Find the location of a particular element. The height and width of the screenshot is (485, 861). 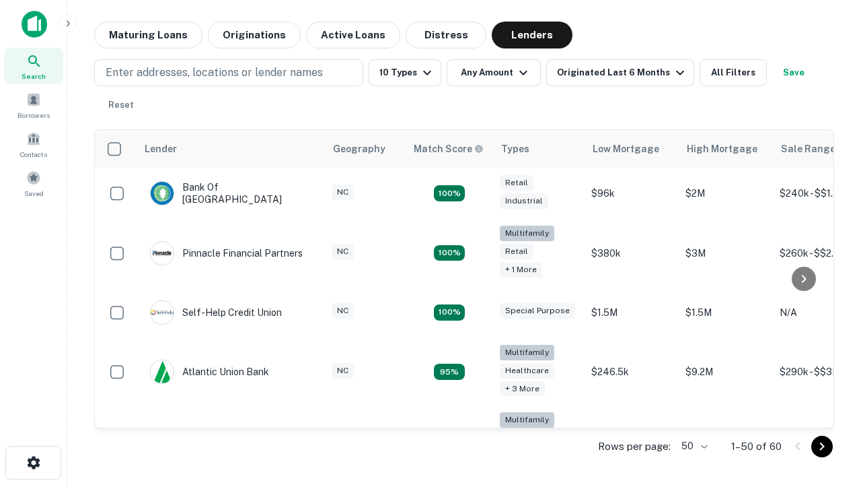

th: Geography is located at coordinates (365, 149).